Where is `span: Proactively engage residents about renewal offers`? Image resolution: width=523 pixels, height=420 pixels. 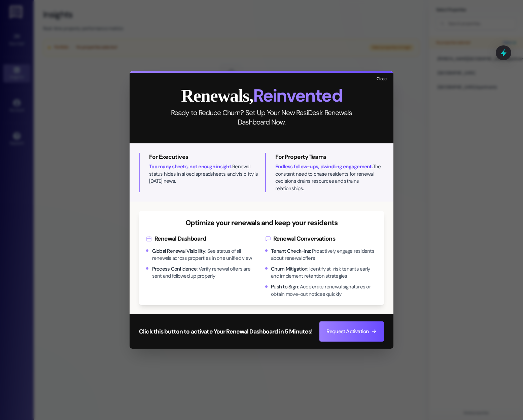 span: Proactively engage residents about renewal offers is located at coordinates (322, 255).